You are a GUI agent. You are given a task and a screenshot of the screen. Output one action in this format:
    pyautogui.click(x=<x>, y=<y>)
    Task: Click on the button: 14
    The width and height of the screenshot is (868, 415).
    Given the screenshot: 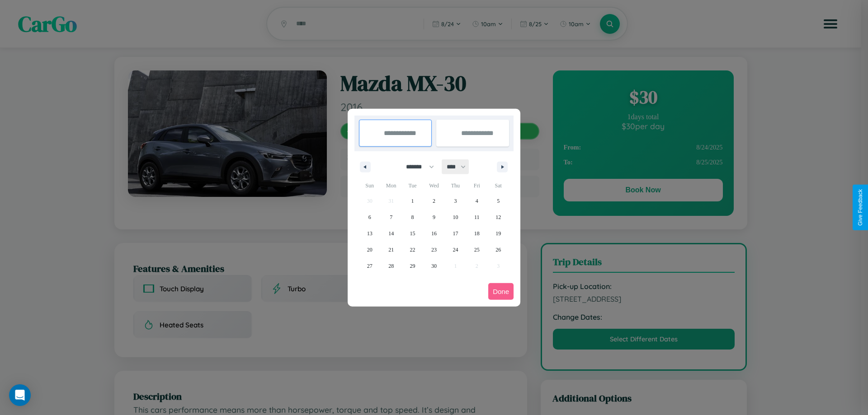 What is the action you would take?
    pyautogui.click(x=391, y=233)
    